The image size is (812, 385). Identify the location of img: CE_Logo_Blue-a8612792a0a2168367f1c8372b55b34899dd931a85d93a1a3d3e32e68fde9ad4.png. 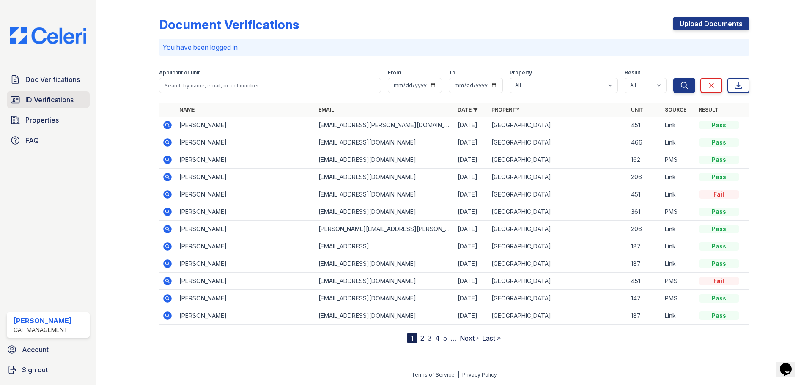
(48, 36).